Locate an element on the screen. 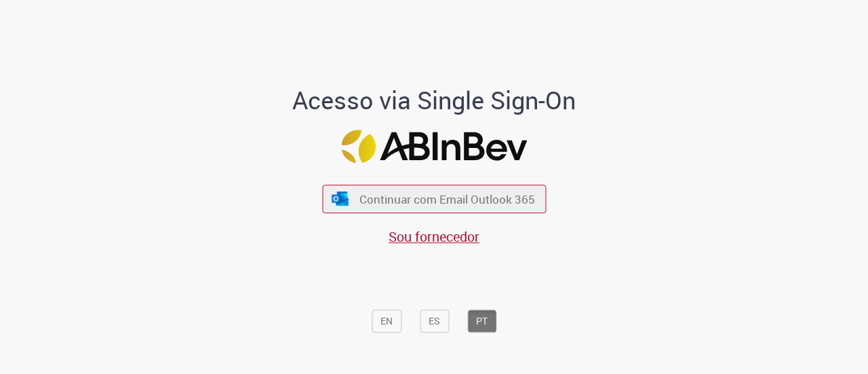 This screenshot has height=374, width=868. img: ícone Azure/Microsoft 360 is located at coordinates (341, 199).